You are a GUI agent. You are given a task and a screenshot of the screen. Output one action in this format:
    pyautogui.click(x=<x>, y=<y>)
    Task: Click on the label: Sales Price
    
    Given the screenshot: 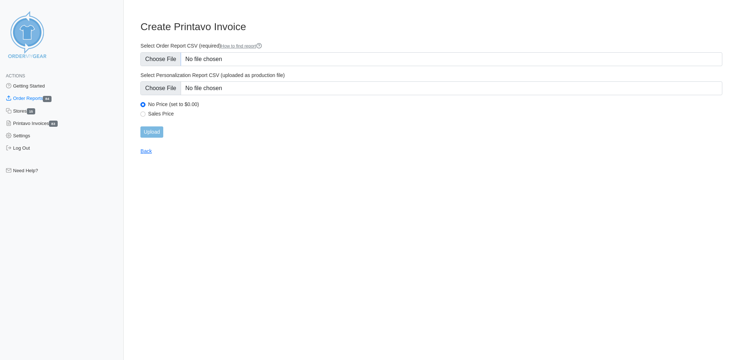 What is the action you would take?
    pyautogui.click(x=435, y=114)
    